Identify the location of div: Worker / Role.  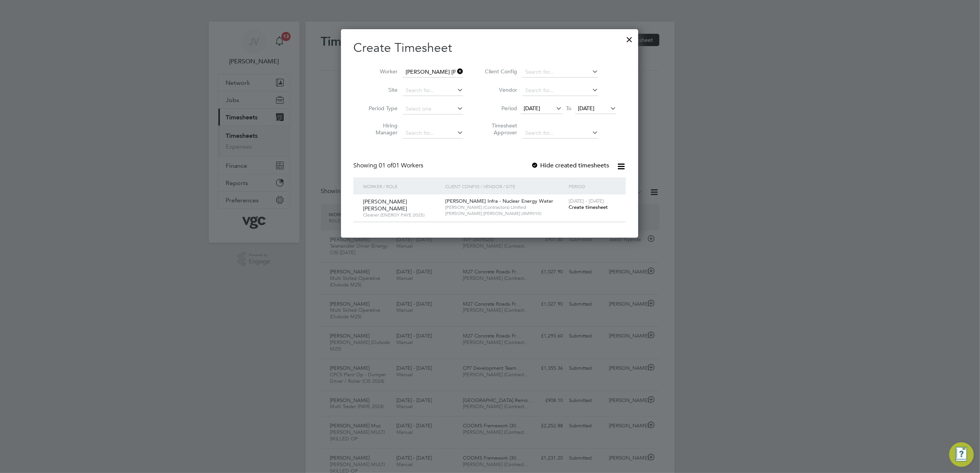
(402, 186).